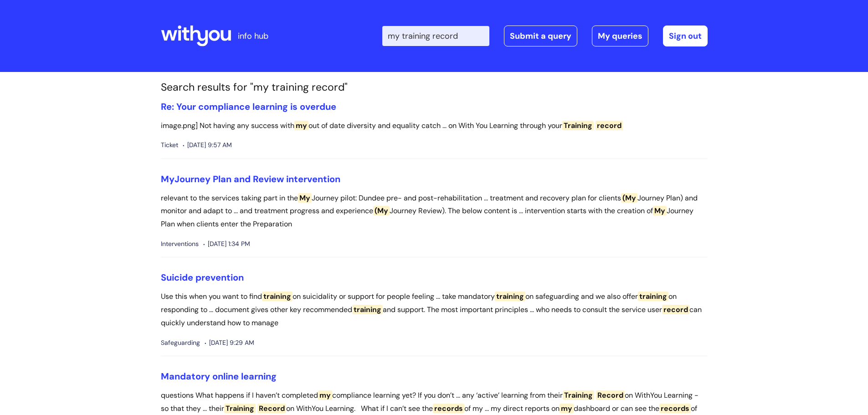 The width and height of the screenshot is (868, 415). I want to click on p: relevant to the services taking part in the Journey pilot: Dundee pre- and post-rehabilitation ....., so click(434, 211).